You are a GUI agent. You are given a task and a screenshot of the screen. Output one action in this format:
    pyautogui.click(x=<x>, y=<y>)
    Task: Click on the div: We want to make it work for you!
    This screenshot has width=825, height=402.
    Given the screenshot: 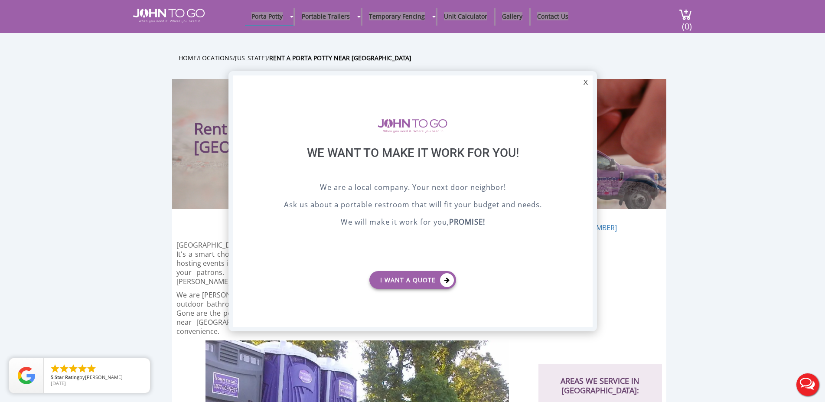 What is the action you would take?
    pyautogui.click(x=413, y=163)
    